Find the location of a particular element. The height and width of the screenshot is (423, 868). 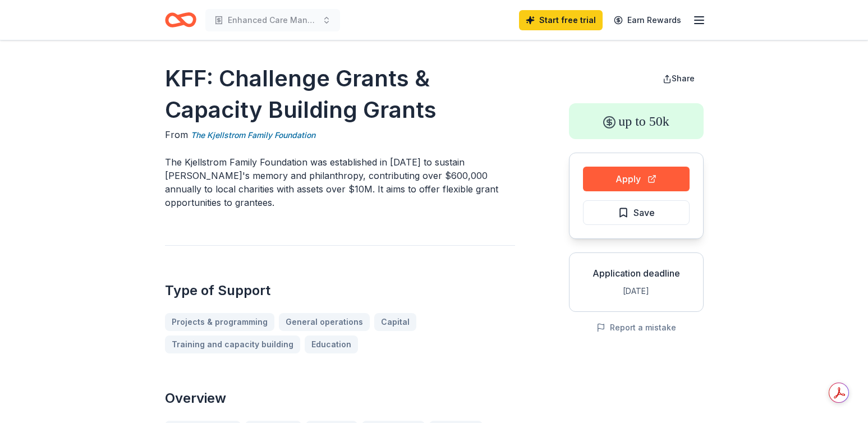

span: Share is located at coordinates (683, 78).